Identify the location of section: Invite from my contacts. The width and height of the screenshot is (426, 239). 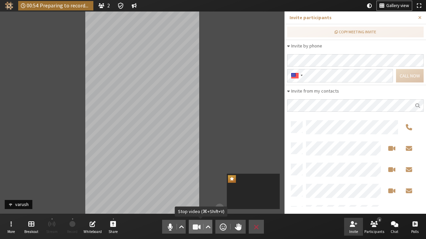
(356, 156).